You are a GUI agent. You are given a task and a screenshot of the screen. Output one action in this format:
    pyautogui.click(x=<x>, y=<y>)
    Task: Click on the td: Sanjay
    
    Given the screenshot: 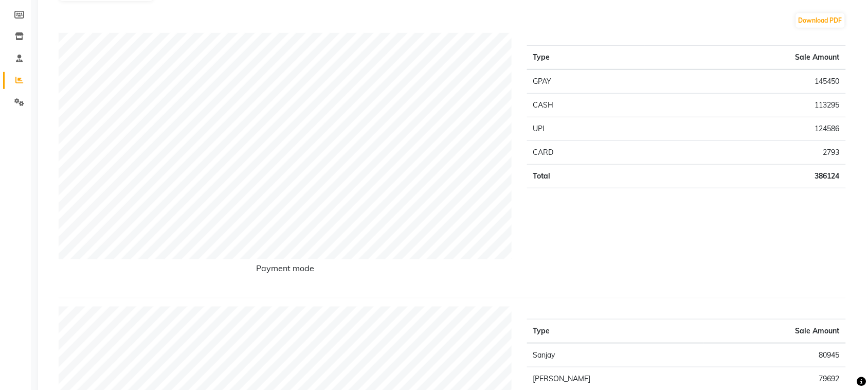 What is the action you would take?
    pyautogui.click(x=615, y=355)
    